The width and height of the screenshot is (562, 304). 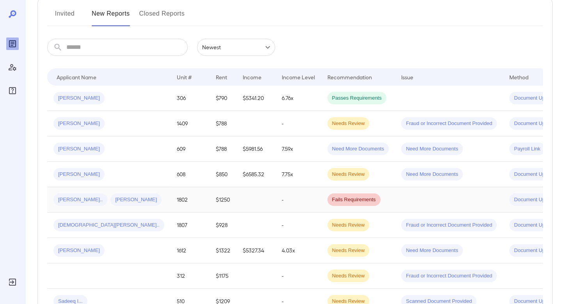 I want to click on td: $1175, so click(x=223, y=276).